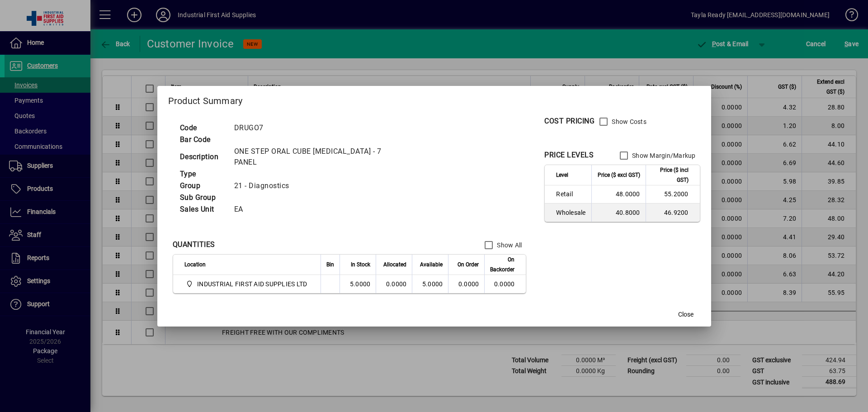 This screenshot has width=868, height=412. Describe the element at coordinates (395, 264) in the screenshot. I see `span: Allocated` at that location.